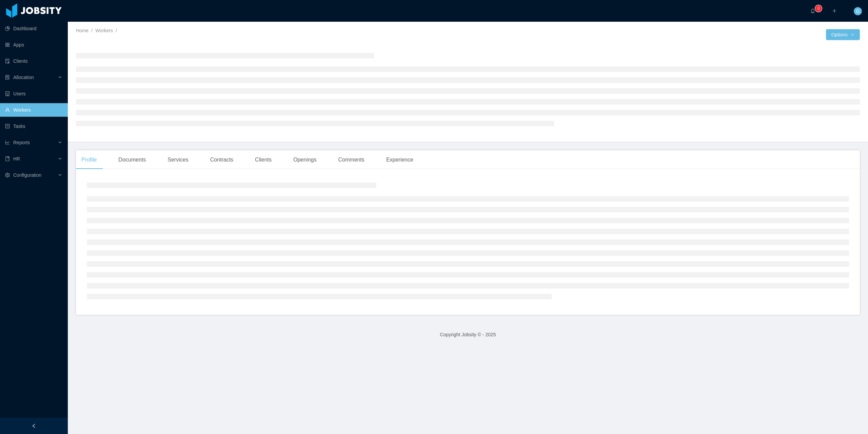  What do you see at coordinates (813, 11) in the screenshot?
I see `i: icon: bell` at bounding box center [813, 11].